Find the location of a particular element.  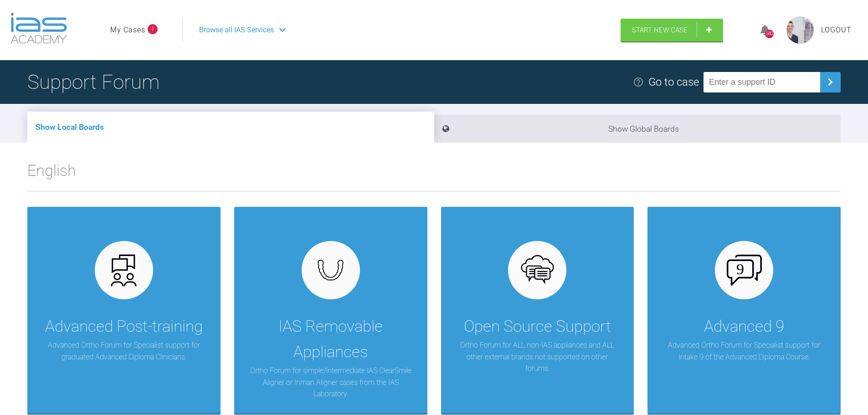

img: chevronRight.28bd32b0.svg is located at coordinates (829, 82).